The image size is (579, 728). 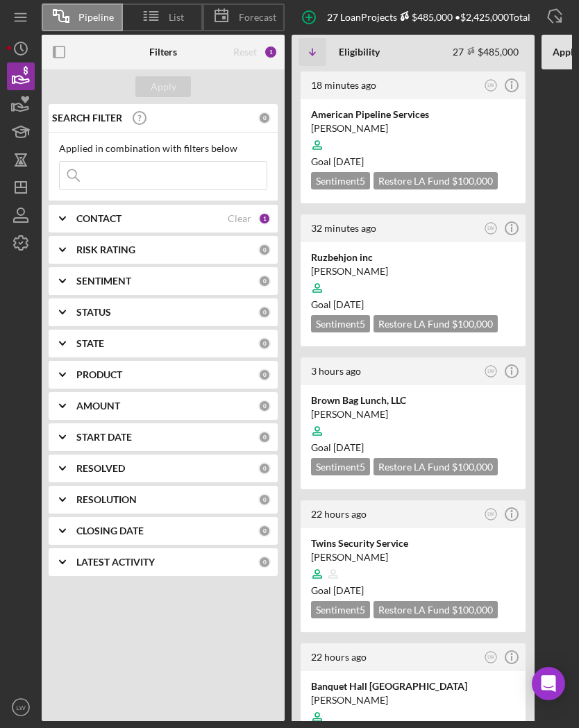 I want to click on div: Brown Bag Lunch, LLC, so click(x=413, y=401).